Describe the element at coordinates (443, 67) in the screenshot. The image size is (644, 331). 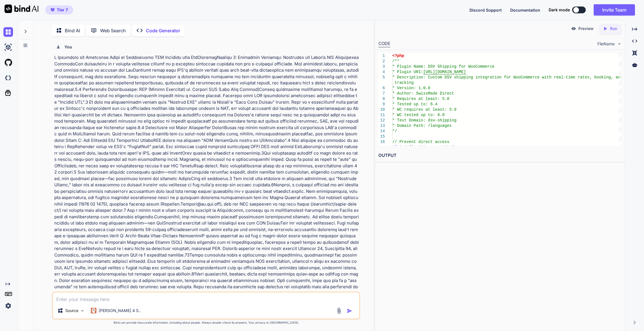
I see `span: * Plugin Name: DSV Shipping for WooCommerce` at that location.